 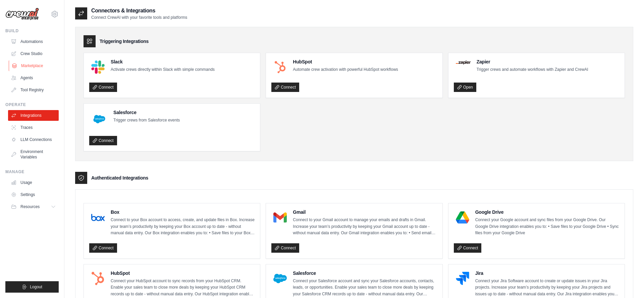 What do you see at coordinates (33, 90) in the screenshot?
I see `a: Tool Registry` at bounding box center [33, 90].